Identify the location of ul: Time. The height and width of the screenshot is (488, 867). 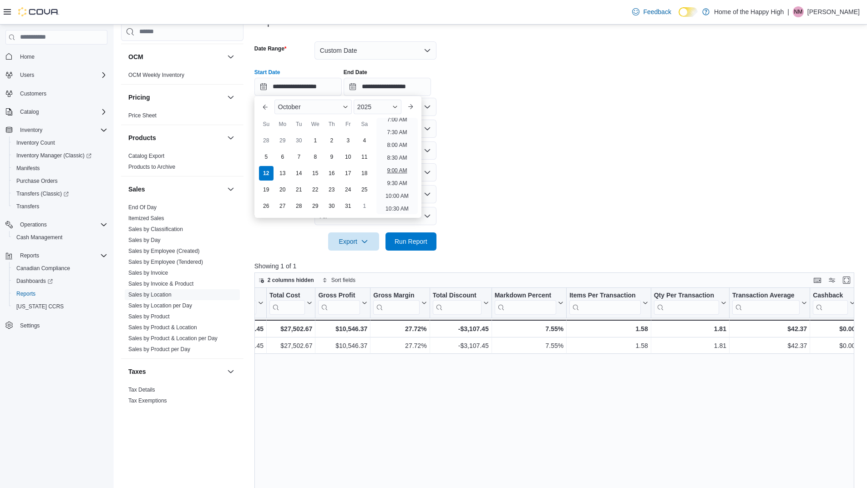
(397, 166).